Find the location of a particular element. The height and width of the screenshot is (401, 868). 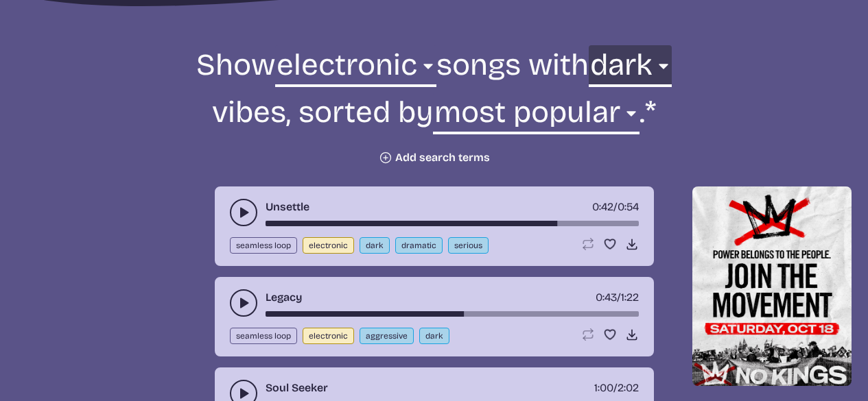

a: Soul Seeker is located at coordinates (296, 388).